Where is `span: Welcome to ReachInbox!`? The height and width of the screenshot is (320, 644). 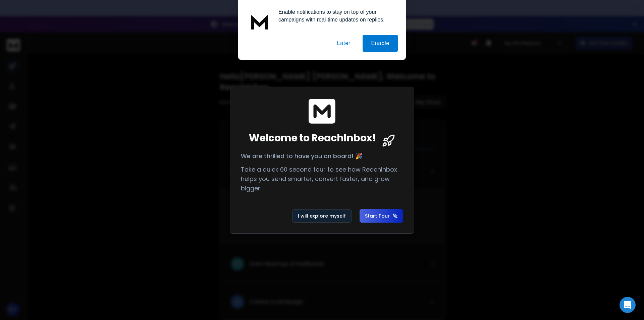 span: Welcome to ReachInbox! is located at coordinates (313, 138).